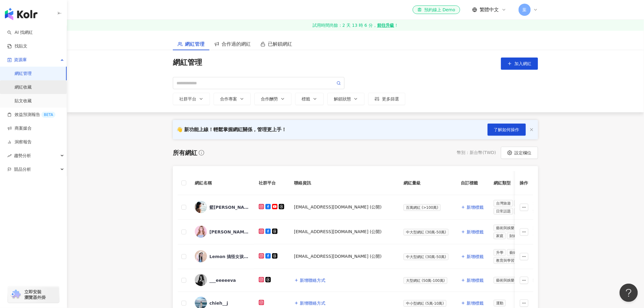 The width and height of the screenshot is (644, 308). What do you see at coordinates (520, 153) in the screenshot?
I see `button: 設定欄位` at bounding box center [520, 153].